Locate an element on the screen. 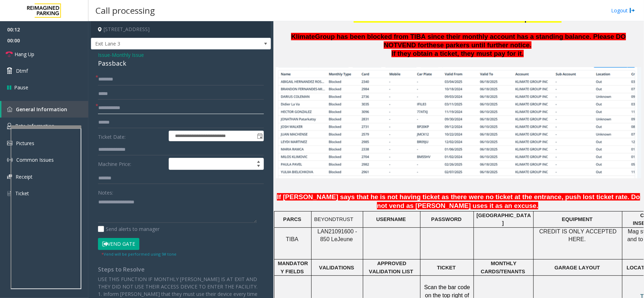 Image resolution: width=644 pixels, height=298 pixels. a: Logout is located at coordinates (623, 10).